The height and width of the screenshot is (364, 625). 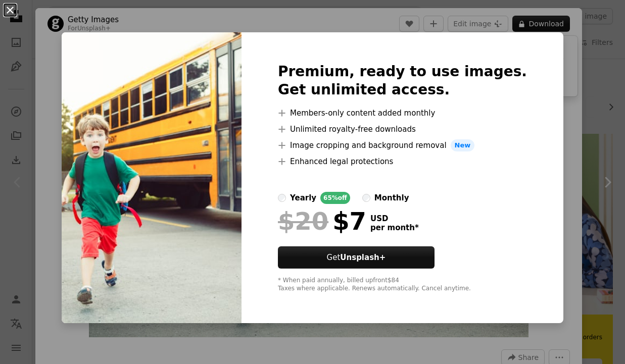 I want to click on div: * When paid annually, billed upfront $84 Taxes where applicable. Renews automatically. Cancel any..., so click(x=402, y=285).